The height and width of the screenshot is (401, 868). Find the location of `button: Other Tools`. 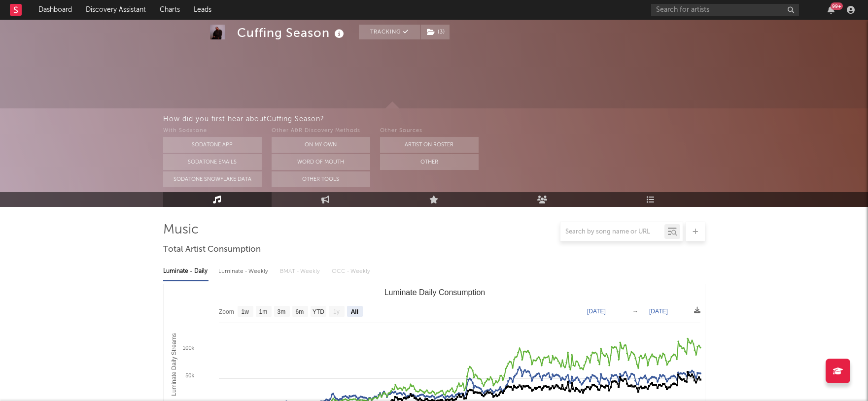

button: Other Tools is located at coordinates (321, 180).